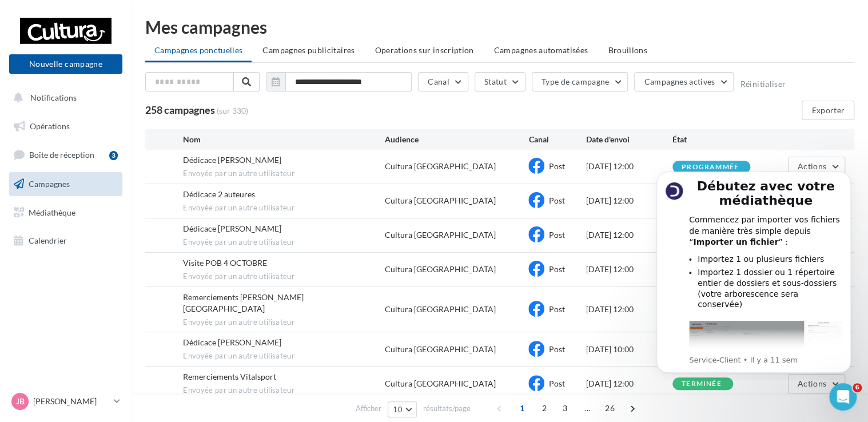 This screenshot has width=868, height=422. What do you see at coordinates (66, 184) in the screenshot?
I see `a: Campagnes` at bounding box center [66, 184].